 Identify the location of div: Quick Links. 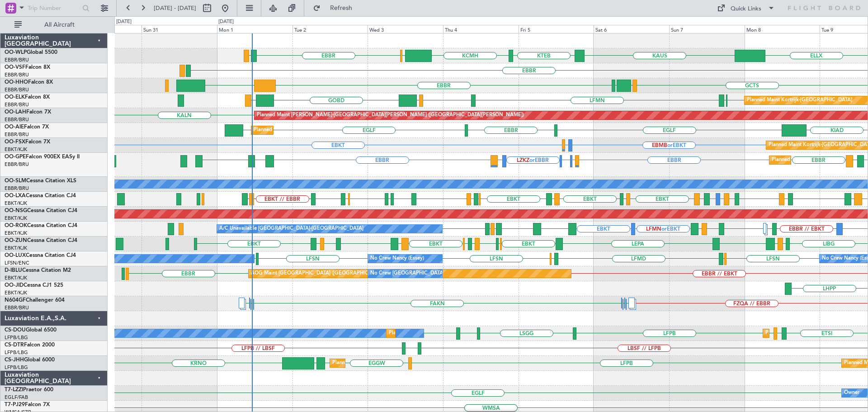
(746, 9).